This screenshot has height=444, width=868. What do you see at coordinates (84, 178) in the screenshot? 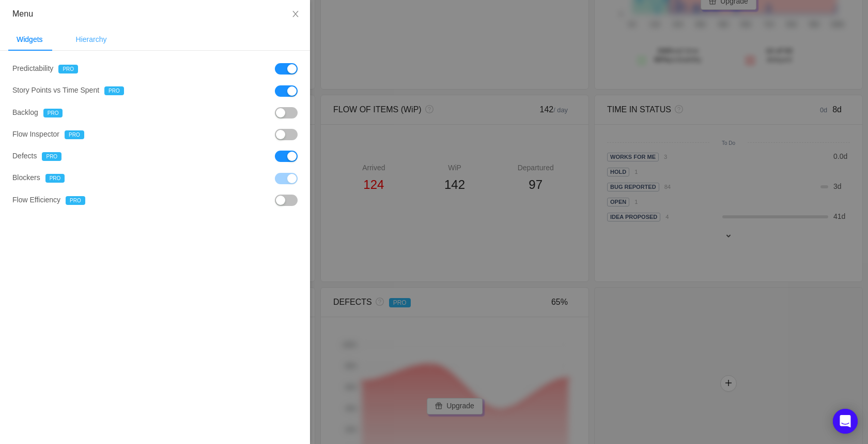
I see `div: Blockers` at bounding box center [84, 178].